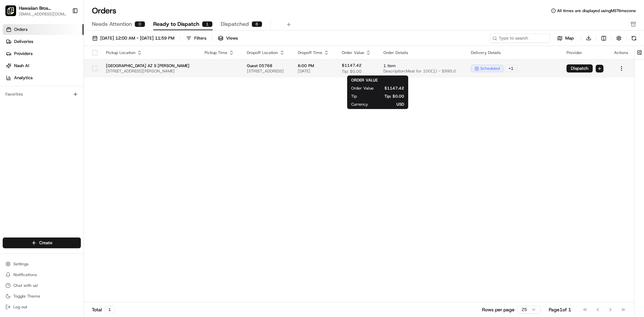 This screenshot has height=317, width=644. Describe the element at coordinates (25, 275) in the screenshot. I see `span: Notifications` at that location.